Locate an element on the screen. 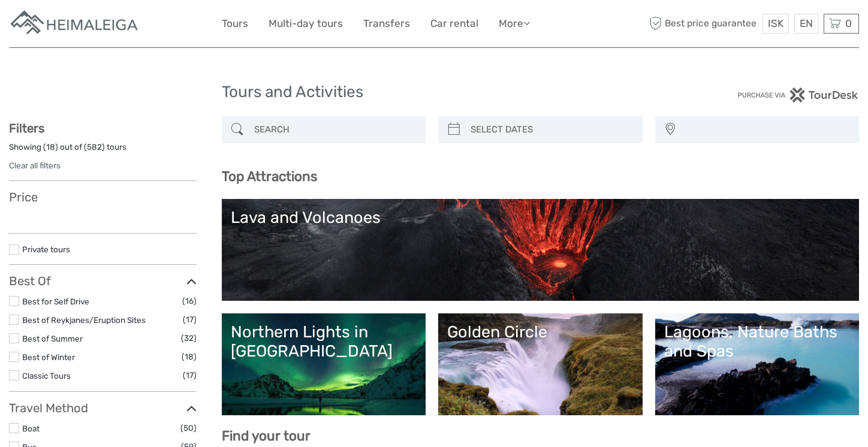  img: PurchaseViaTourDesk.png is located at coordinates (797, 94).